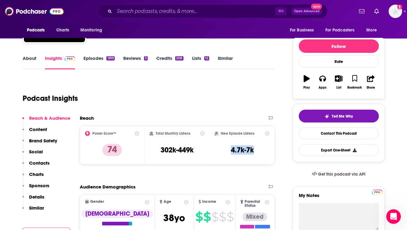  Describe the element at coordinates (46, 121) in the screenshot. I see `button: Reach & Audience` at that location.